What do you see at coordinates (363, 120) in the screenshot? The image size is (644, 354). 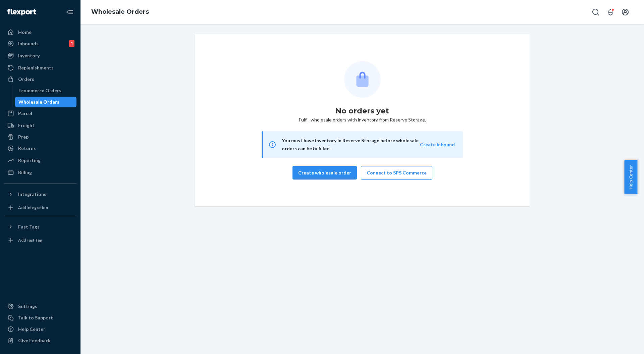 I see `div: Fulfill wholesale orders with inventory from Reserve Storage.` at bounding box center [363, 120].